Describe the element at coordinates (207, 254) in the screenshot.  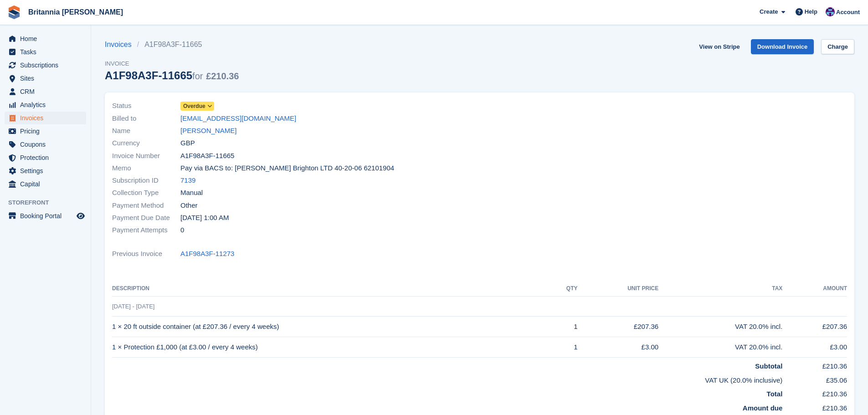
I see `a: A1F98A3F-11273` at that location.